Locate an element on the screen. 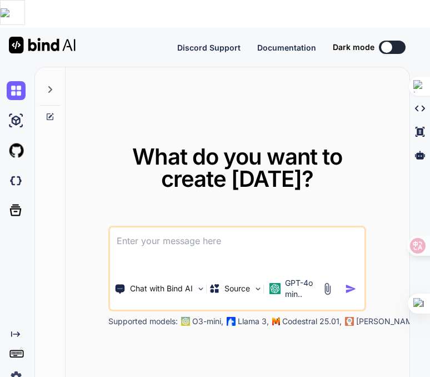  p: O3-mini, is located at coordinates (208, 321).